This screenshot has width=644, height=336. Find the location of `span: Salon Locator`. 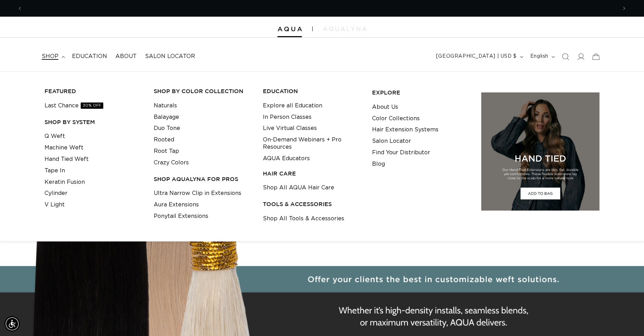

span: Salon Locator is located at coordinates (170, 56).